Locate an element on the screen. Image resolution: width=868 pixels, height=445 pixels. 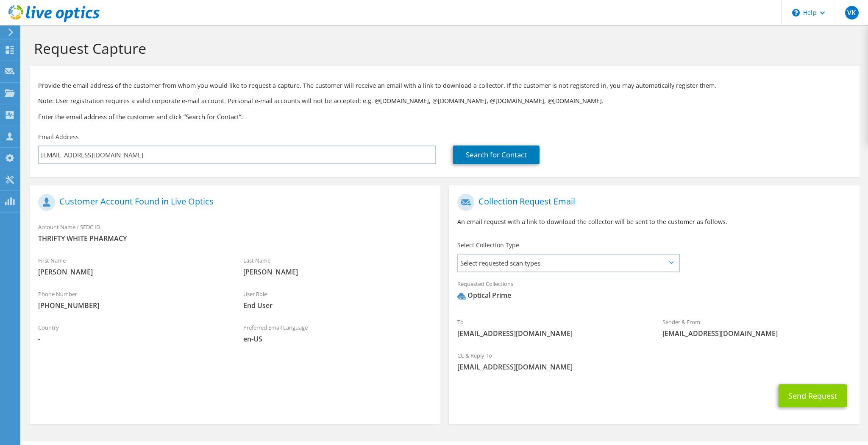
span: Select requested scan types is located at coordinates (569, 263).